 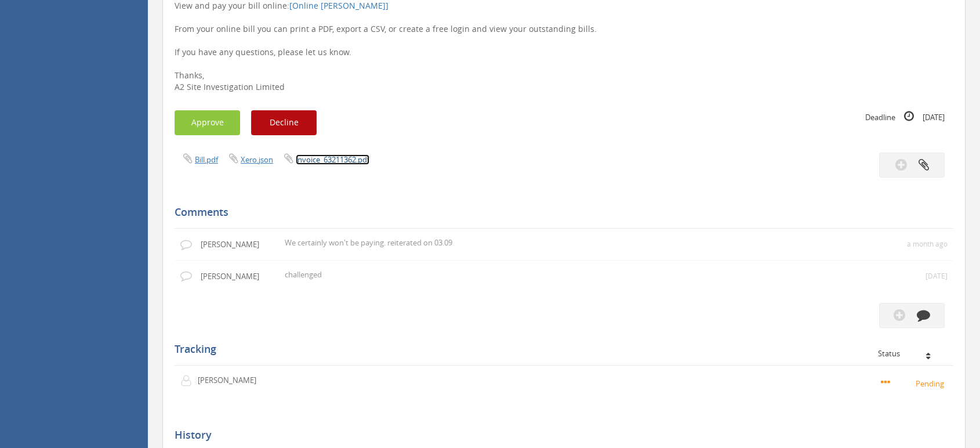 I want to click on small: a month ago, so click(x=927, y=243).